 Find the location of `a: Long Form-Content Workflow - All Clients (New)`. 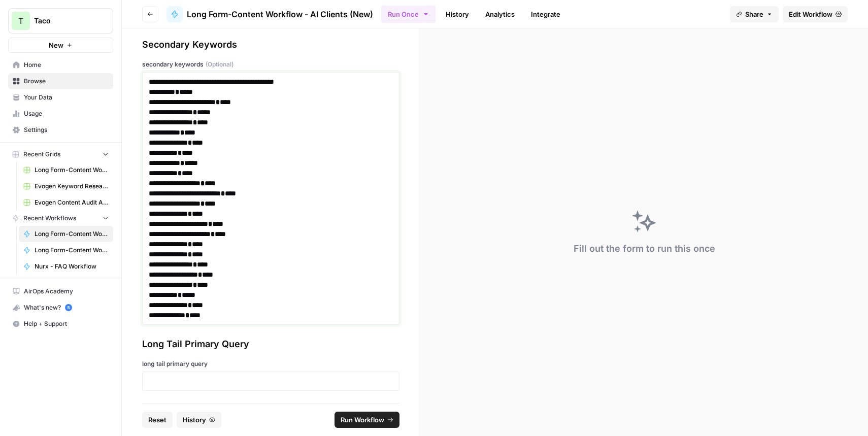

a: Long Form-Content Workflow - All Clients (New) is located at coordinates (66, 250).